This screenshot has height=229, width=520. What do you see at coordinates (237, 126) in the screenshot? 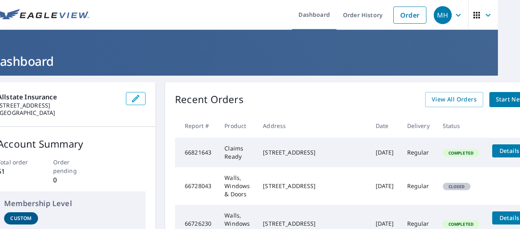
I see `th: Product` at bounding box center [237, 126].